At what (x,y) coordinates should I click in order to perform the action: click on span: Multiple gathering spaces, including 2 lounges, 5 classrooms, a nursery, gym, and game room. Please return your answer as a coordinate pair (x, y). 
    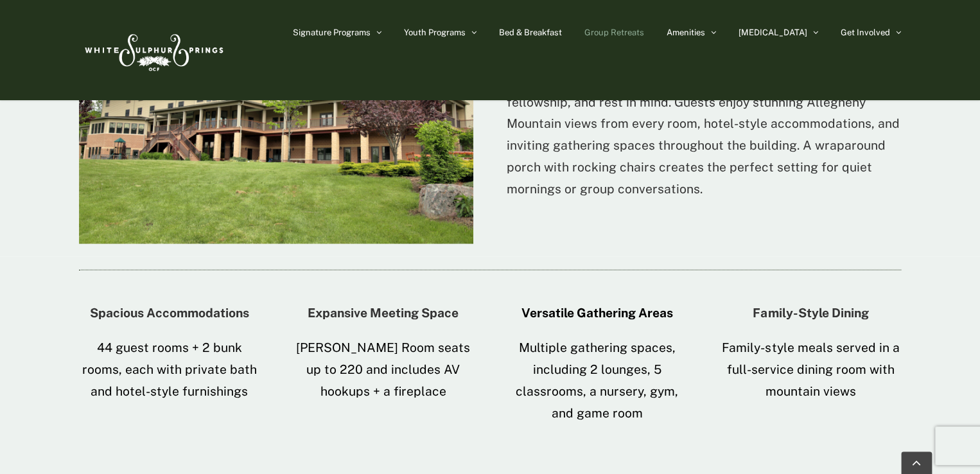
    Looking at the image, I should click on (597, 380).